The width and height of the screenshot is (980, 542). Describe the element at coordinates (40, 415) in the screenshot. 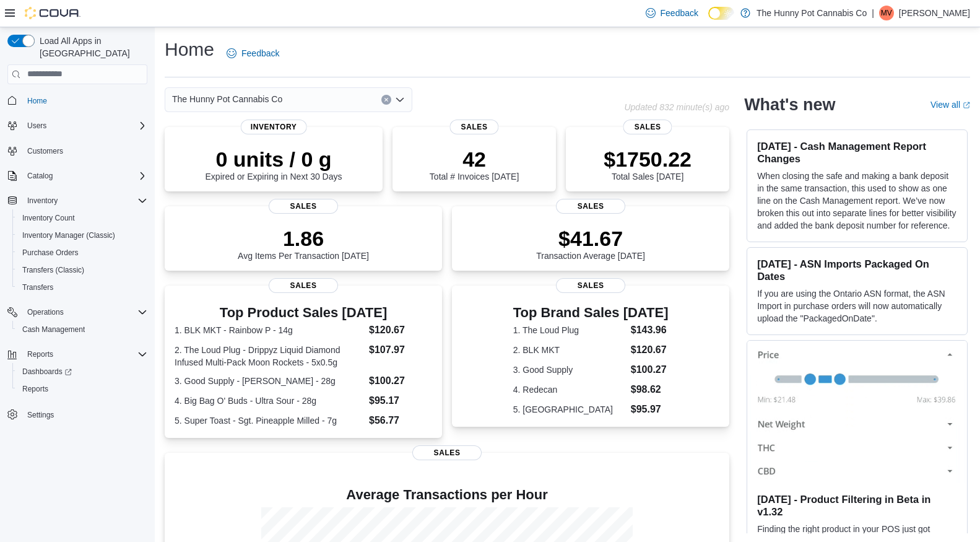

I see `span: Settings` at that location.